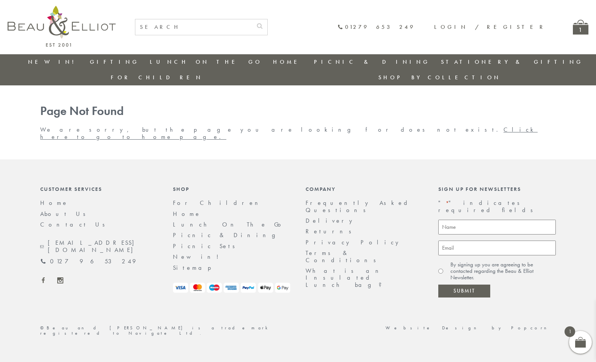 The width and height of the screenshot is (596, 362). Describe the element at coordinates (197, 267) in the screenshot. I see `a: Sitemap` at that location.